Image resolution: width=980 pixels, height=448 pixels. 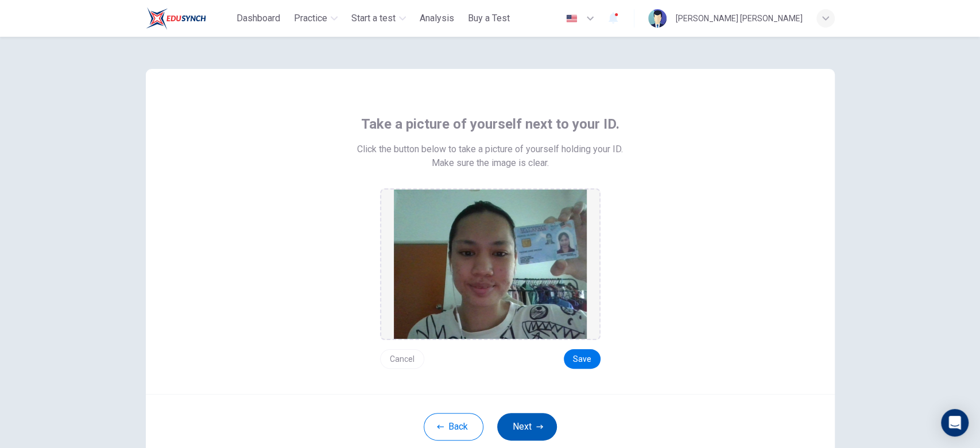 I want to click on button: Practice, so click(x=316, y=18).